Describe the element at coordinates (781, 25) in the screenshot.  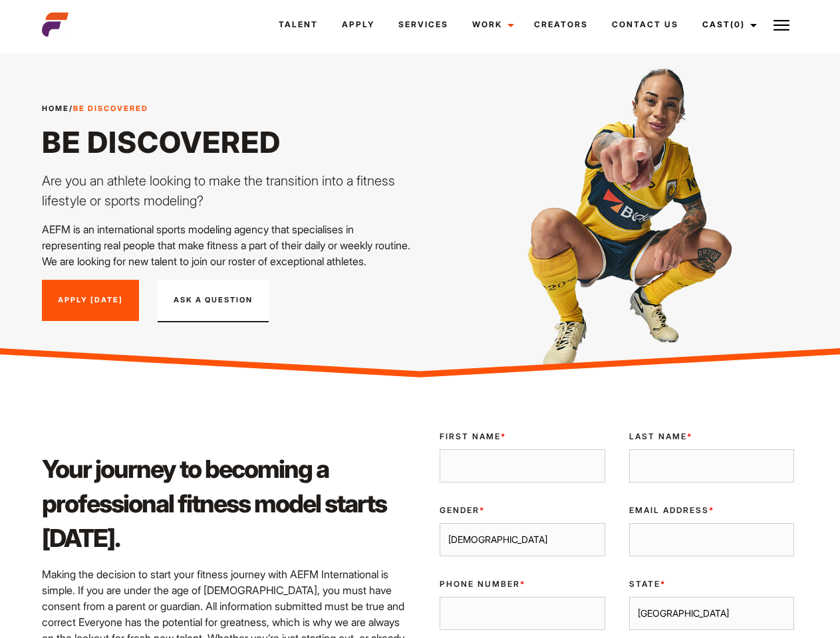
I see `img: Burger icon` at that location.